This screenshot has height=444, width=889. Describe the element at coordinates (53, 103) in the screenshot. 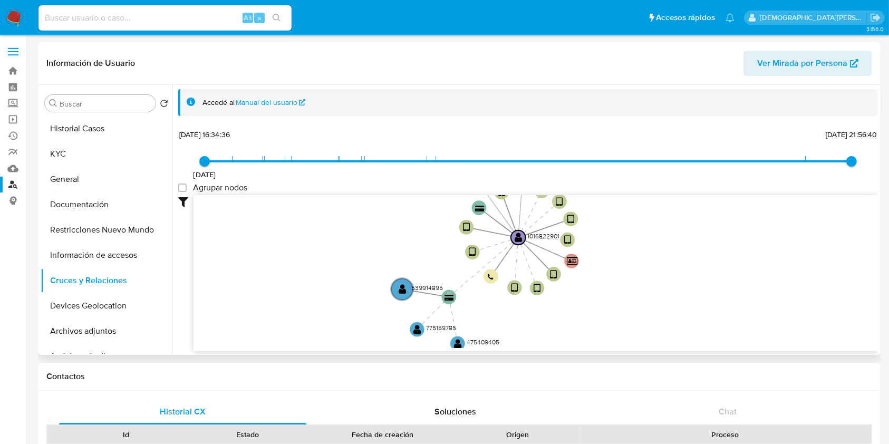

I see `button: Buscar` at that location.